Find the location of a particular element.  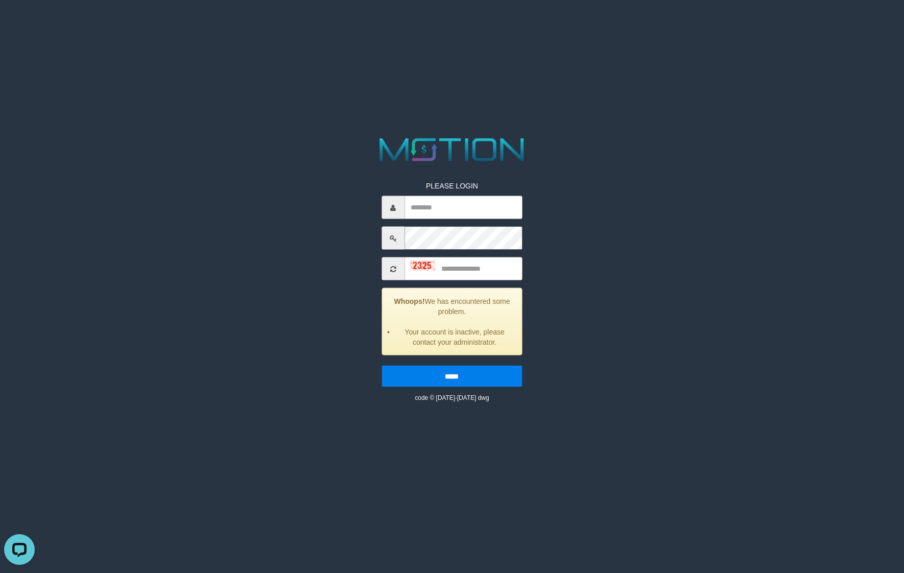

button: Open LiveChat chat widget is located at coordinates (19, 19).